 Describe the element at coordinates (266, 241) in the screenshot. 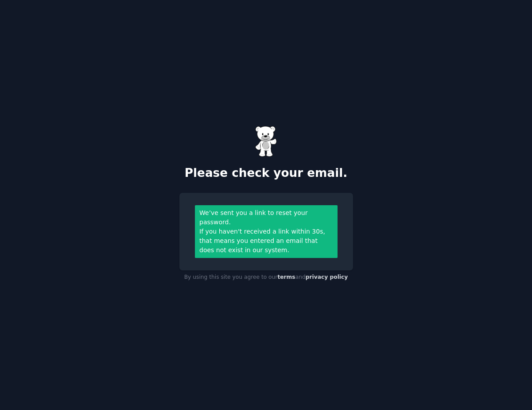

I see `div: If you haven't received a link within 30s, that means you entered an email that does not exist in...` at that location.